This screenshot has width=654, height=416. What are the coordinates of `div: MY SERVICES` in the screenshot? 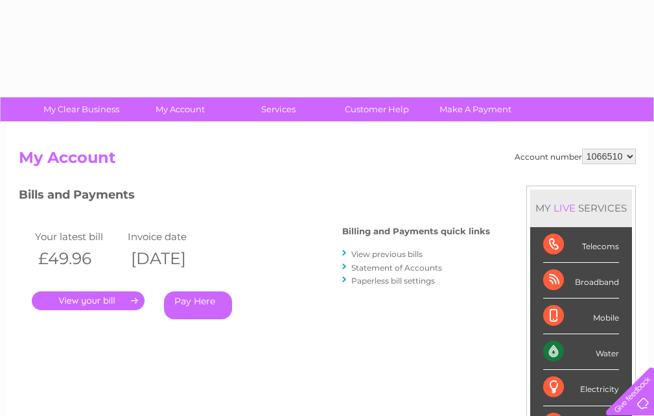 It's located at (581, 207).